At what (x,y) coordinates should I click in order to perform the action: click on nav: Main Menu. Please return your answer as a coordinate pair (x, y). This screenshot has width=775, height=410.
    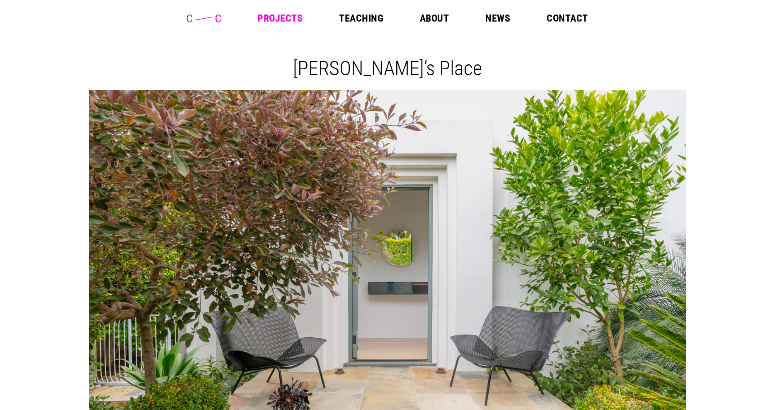
    Looking at the image, I should click on (423, 18).